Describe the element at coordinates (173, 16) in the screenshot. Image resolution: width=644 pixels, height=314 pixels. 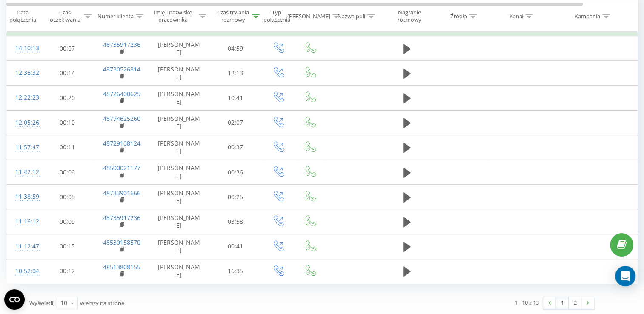
I see `div: Imię i nazwisko pracownika` at that location.